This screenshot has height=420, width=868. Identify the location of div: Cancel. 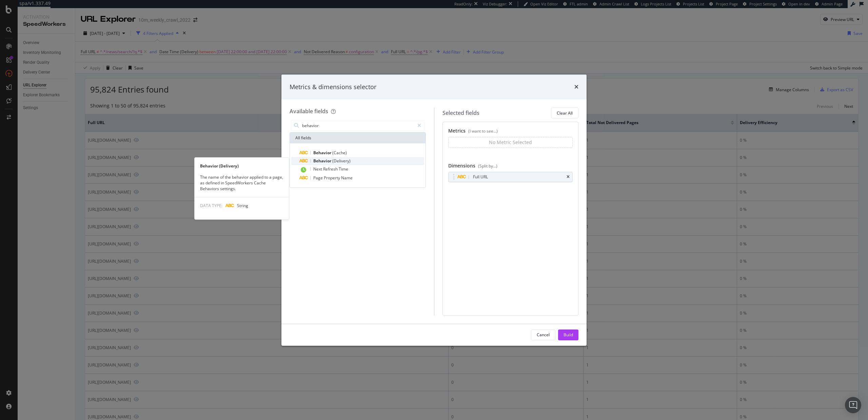
(543, 335).